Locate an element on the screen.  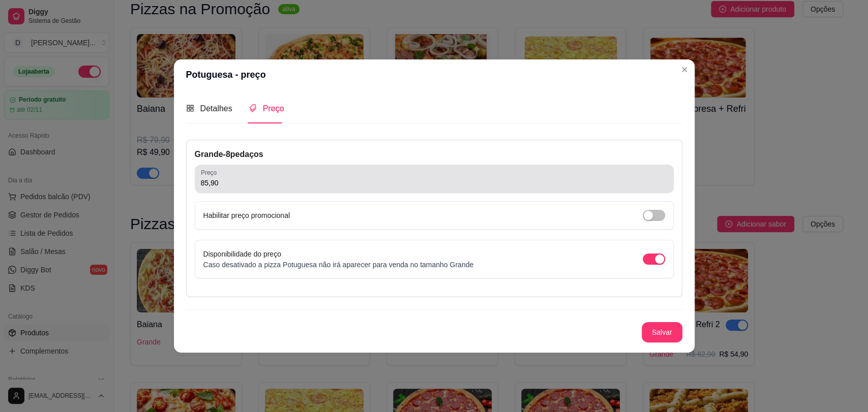
button: Salvar is located at coordinates (662, 333).